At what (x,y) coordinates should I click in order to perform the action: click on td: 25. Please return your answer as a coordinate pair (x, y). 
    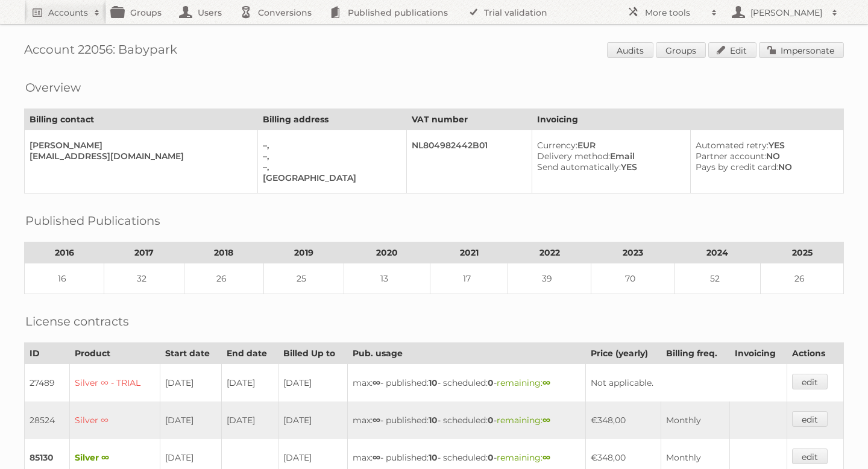
    Looking at the image, I should click on (304, 278).